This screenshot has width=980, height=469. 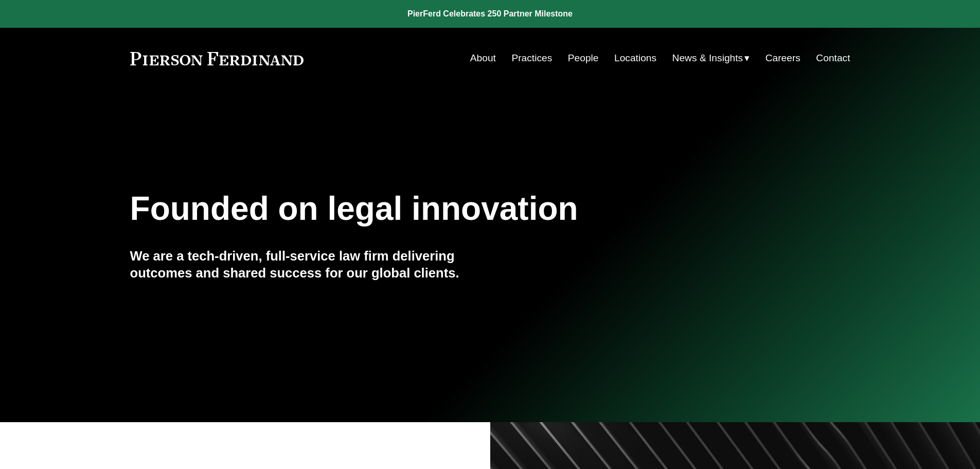 What do you see at coordinates (483, 58) in the screenshot?
I see `a: About` at bounding box center [483, 58].